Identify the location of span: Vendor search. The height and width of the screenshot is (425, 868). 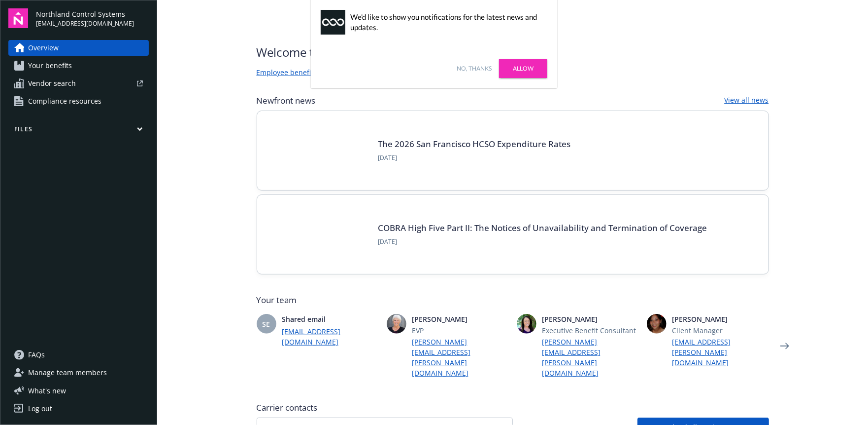
(52, 83).